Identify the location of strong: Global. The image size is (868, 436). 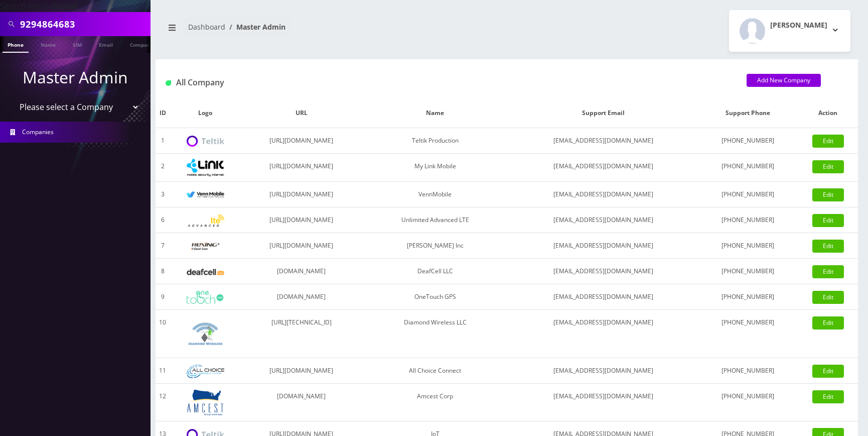
(65, 6).